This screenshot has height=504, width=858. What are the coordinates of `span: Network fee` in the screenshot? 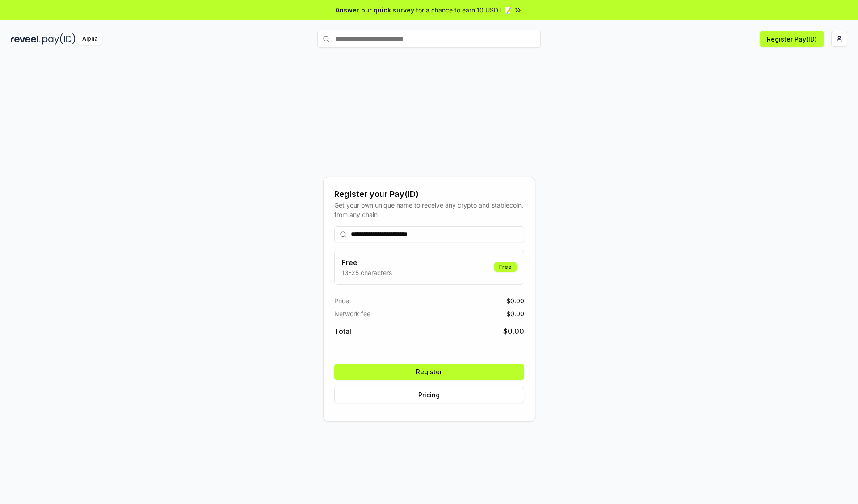 It's located at (352, 314).